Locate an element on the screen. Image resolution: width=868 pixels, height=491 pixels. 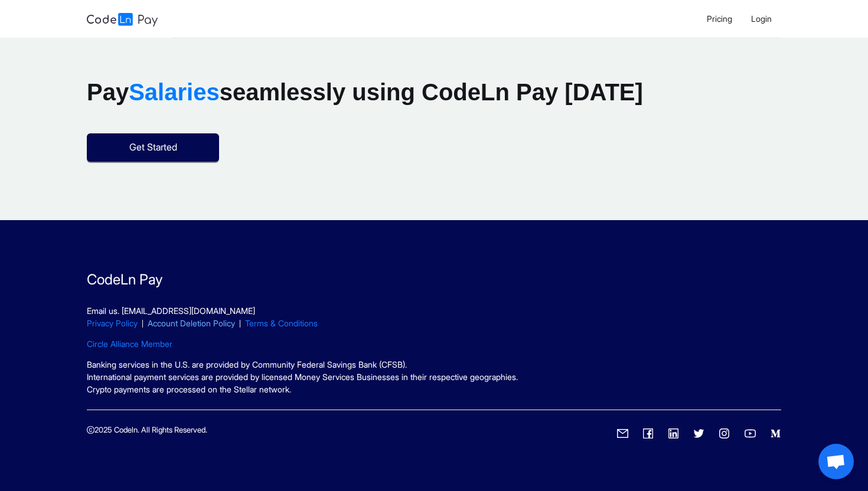
span: Get Started is located at coordinates (153, 147).